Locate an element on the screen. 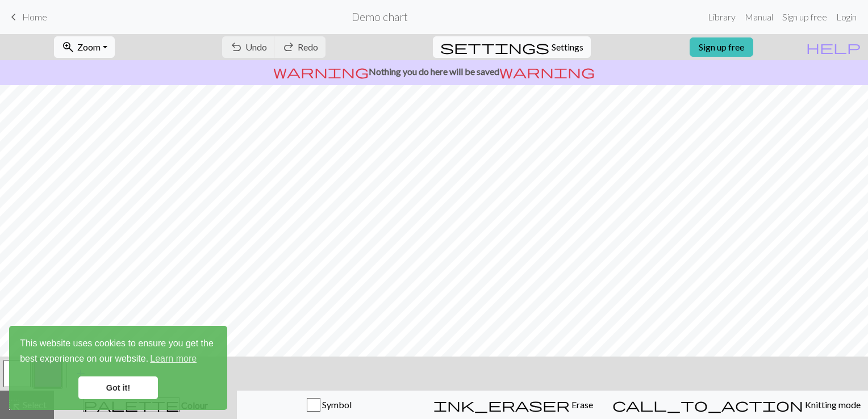 This screenshot has height=419, width=868. span: help is located at coordinates (833, 47).